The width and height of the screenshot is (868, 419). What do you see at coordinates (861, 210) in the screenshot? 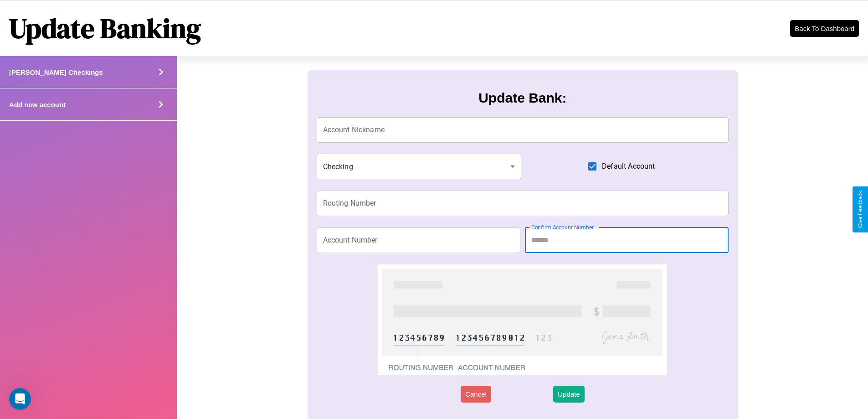
I see `div: Give Feedback` at bounding box center [861, 210].